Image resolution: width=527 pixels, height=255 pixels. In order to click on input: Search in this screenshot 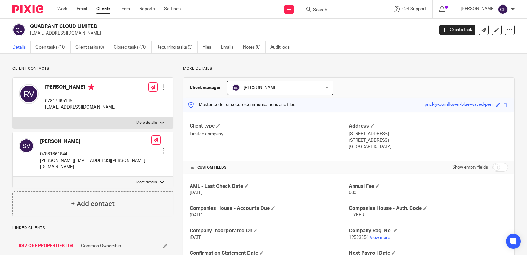, I will do `click(341, 10)`.